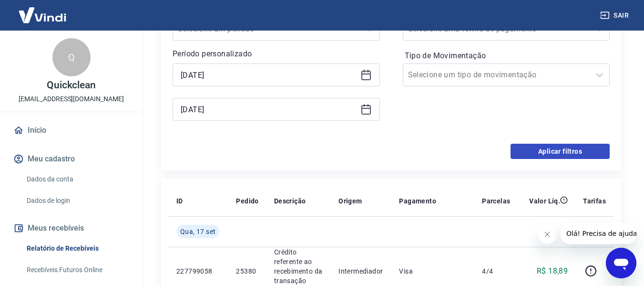  Describe the element at coordinates (290, 201) in the screenshot. I see `p: Descrição` at that location.